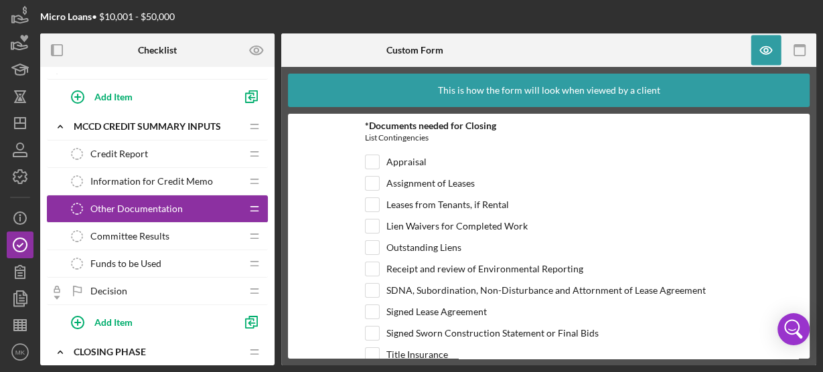 This screenshot has height=372, width=823. Describe the element at coordinates (430, 183) in the screenshot. I see `label: Assignment of Leases` at that location.